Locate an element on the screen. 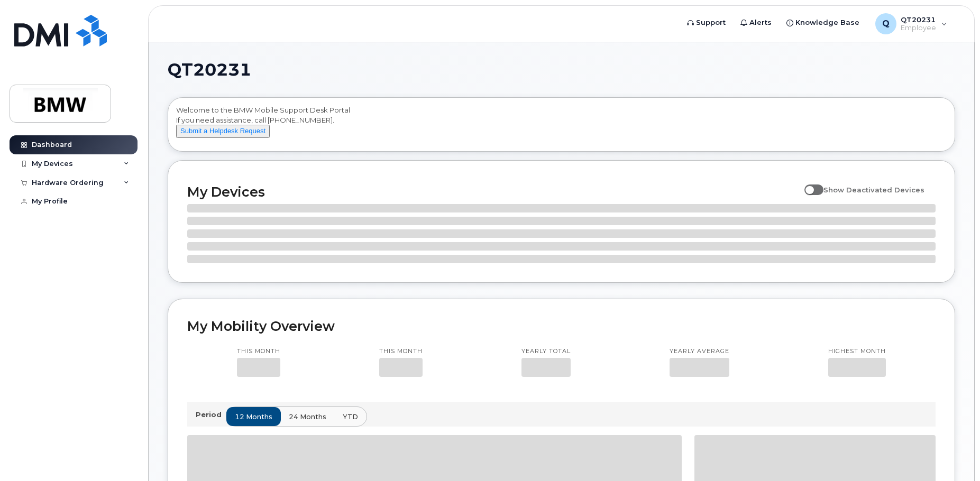 The width and height of the screenshot is (980, 481). h2: My Devices is located at coordinates (493, 192).